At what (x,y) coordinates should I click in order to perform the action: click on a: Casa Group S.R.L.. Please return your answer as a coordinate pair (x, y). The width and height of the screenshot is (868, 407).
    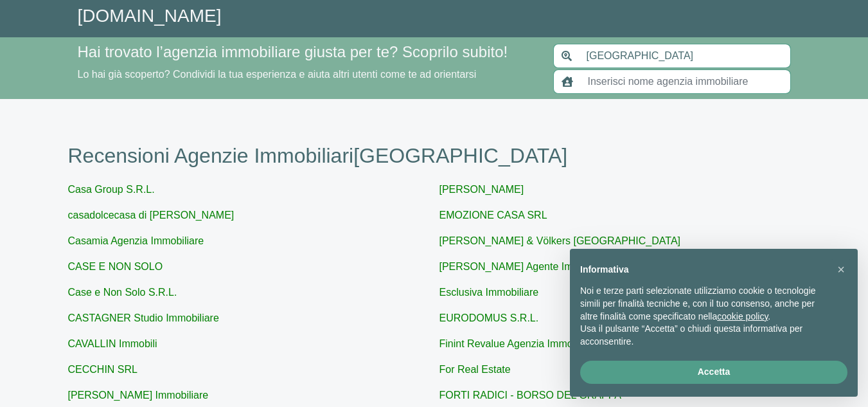
    Looking at the image, I should click on (111, 189).